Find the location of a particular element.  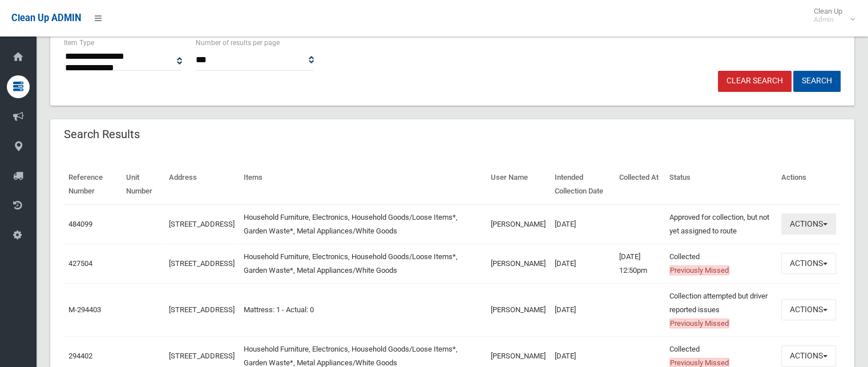

span: Clean Up is located at coordinates (830, 15).